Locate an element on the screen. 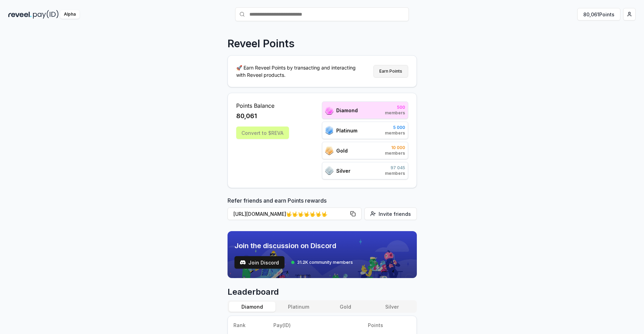 The image size is (644, 334). button: Join Discord is located at coordinates (259, 262).